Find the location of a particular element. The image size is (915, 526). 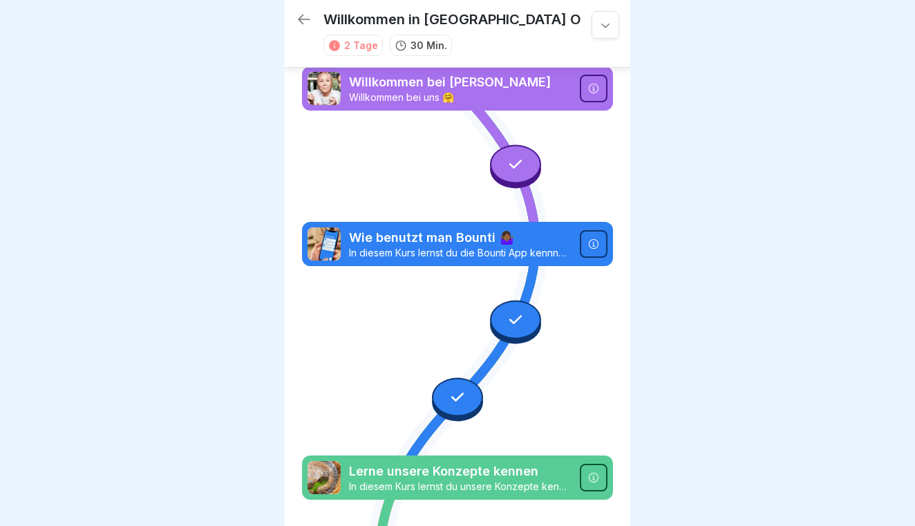

p: Willkommen bei uns 🤗 is located at coordinates (460, 97).